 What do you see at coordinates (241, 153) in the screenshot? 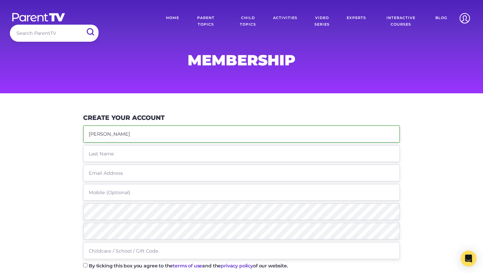
I see `input: Last Name` at bounding box center [241, 153].